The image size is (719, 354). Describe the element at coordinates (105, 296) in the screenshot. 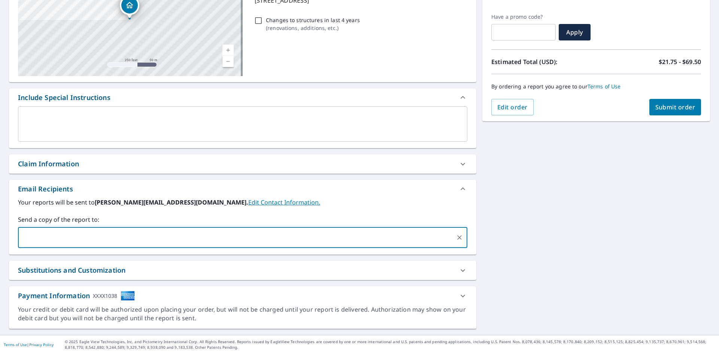

I see `div: XXXX1038` at that location.